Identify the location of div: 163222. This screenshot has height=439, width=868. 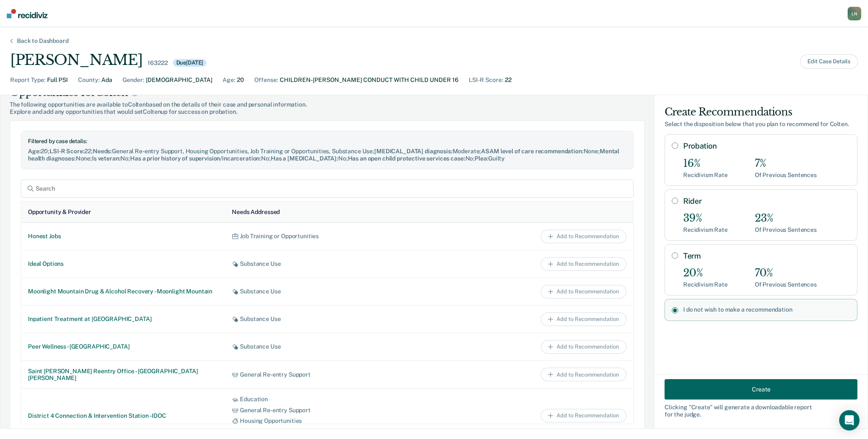
(157, 62).